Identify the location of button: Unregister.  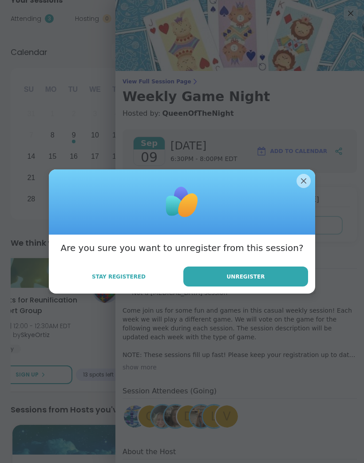
(245, 276).